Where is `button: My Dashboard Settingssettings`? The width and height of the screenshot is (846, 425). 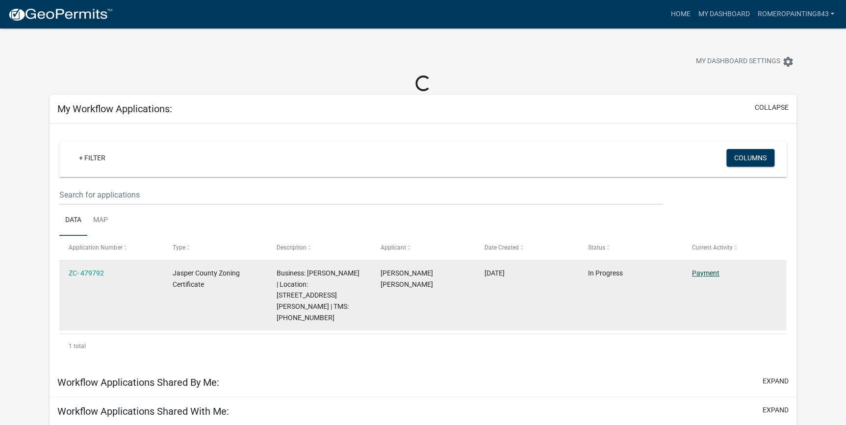
button: My Dashboard Settingssettings is located at coordinates (745, 61).